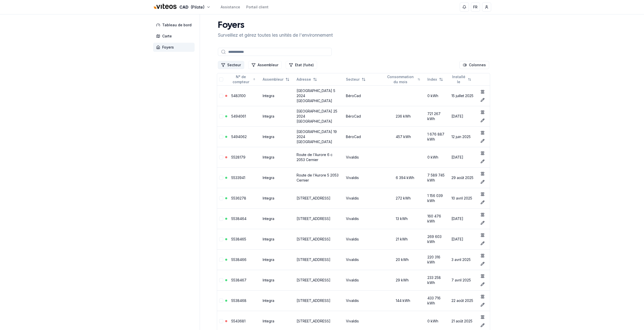  What do you see at coordinates (463, 280) in the screenshot?
I see `td: 7 avril 2025` at bounding box center [463, 280].